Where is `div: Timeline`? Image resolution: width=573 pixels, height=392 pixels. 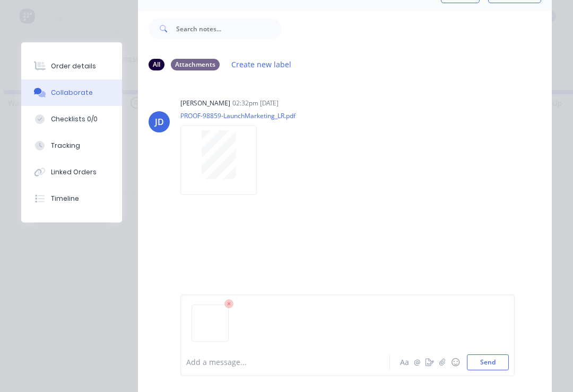 div: Timeline is located at coordinates (65, 199).